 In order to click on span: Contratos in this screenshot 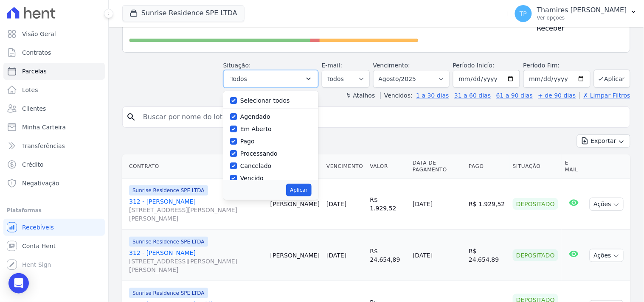, I will do `click(36, 53)`.